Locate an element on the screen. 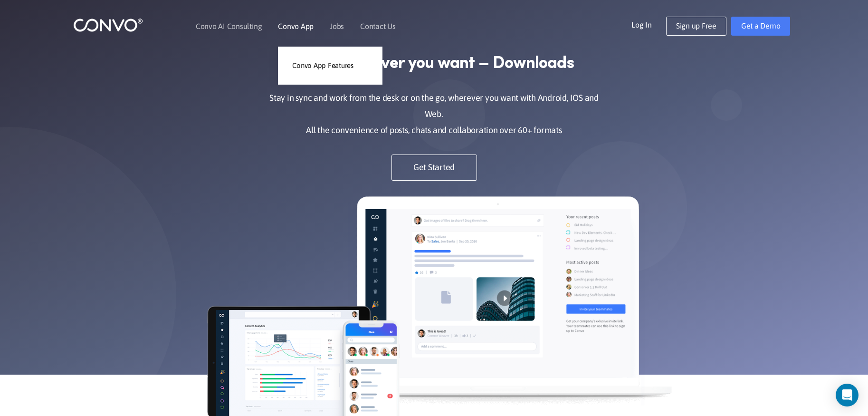 This screenshot has width=868, height=416. a: Convo App Features is located at coordinates (330, 66).